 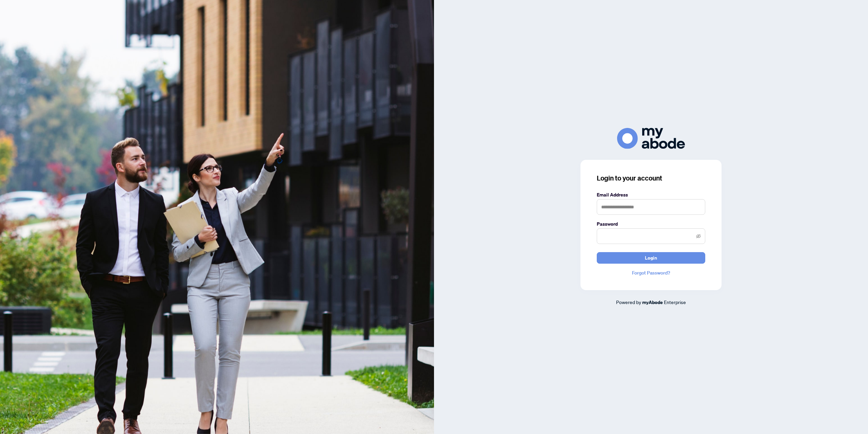 What do you see at coordinates (675, 302) in the screenshot?
I see `span: Enterprise` at bounding box center [675, 302].